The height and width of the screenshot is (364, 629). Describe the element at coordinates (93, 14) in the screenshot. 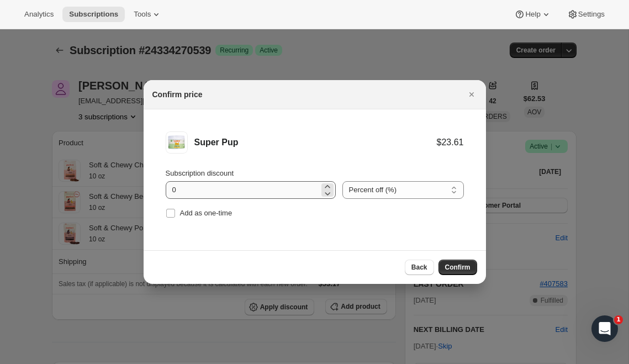

I see `span: Subscriptions` at that location.